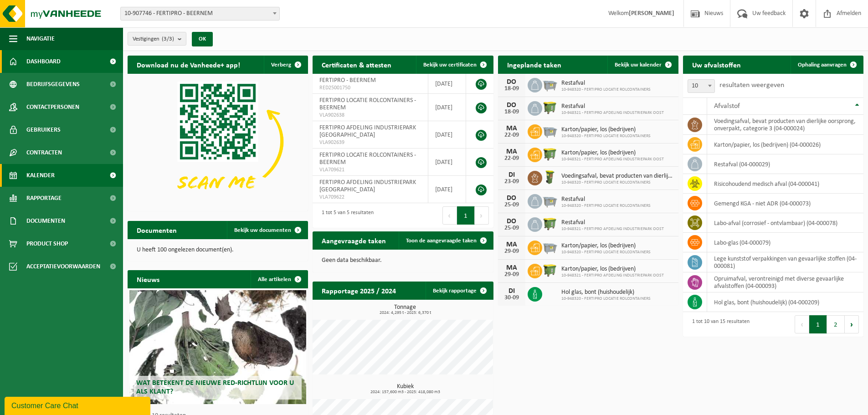  I want to click on td: labo-glas (04-000079), so click(785, 242).